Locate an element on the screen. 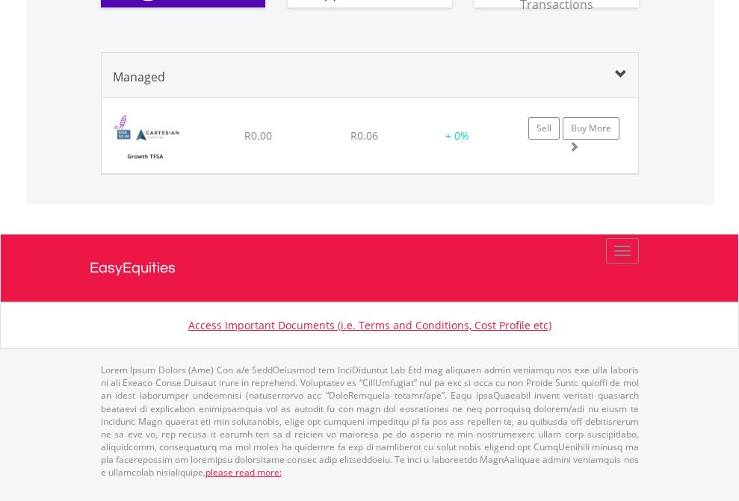 The image size is (739, 501). div: + 0% is located at coordinates (457, 136).